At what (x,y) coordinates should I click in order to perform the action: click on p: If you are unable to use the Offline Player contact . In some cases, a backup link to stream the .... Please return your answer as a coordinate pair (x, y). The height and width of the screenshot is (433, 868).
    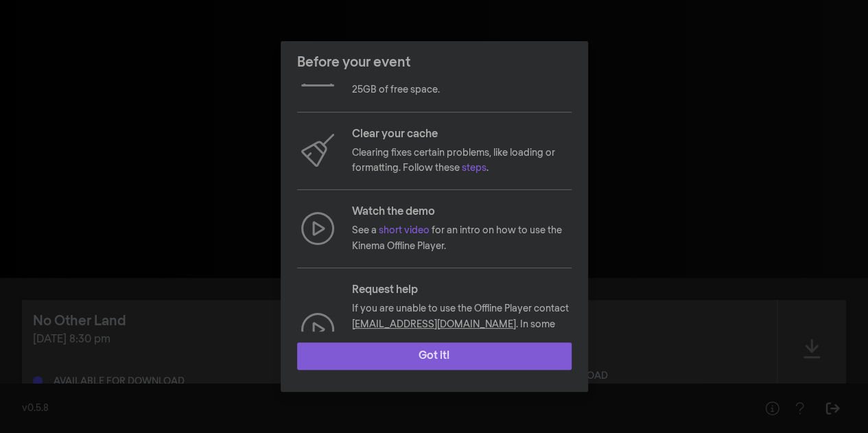
    Looking at the image, I should click on (462, 340).